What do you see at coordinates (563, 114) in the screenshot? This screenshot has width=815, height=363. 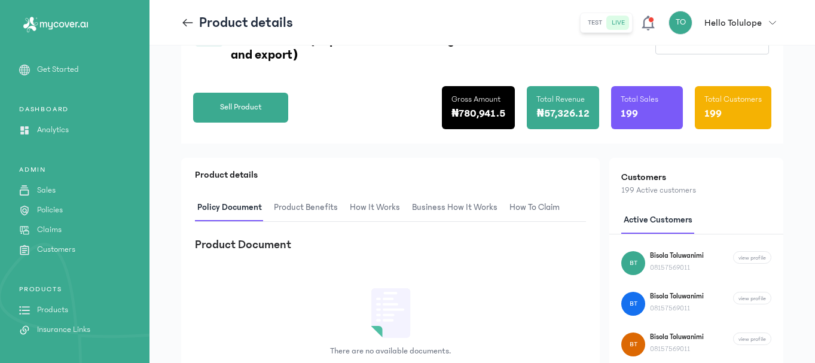 I see `p: ₦57,326.12` at bounding box center [563, 114].